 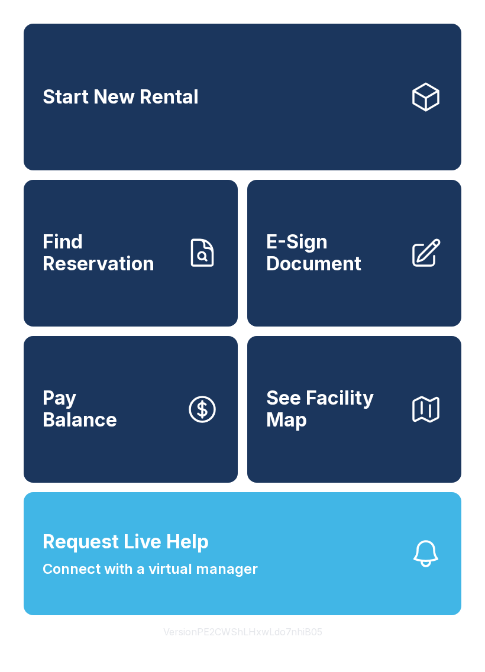 What do you see at coordinates (131, 253) in the screenshot?
I see `a: Find Reservation` at bounding box center [131, 253].